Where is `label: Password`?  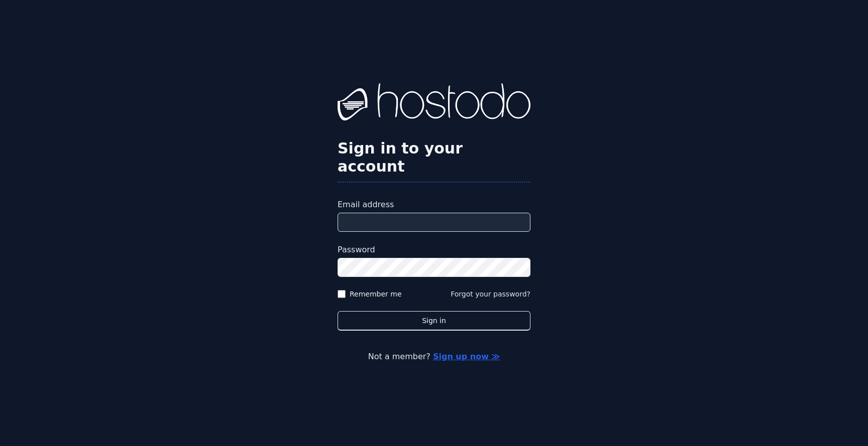 label: Password is located at coordinates (434, 250).